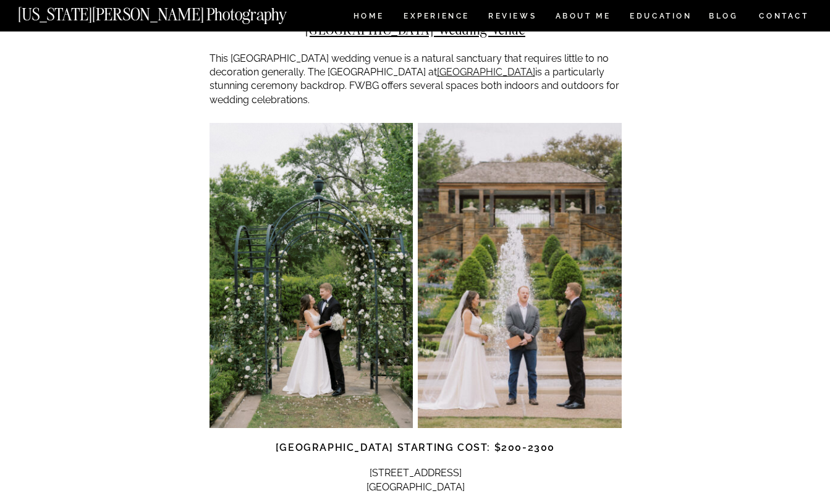  I want to click on nav: ABOUT ME, so click(583, 18).